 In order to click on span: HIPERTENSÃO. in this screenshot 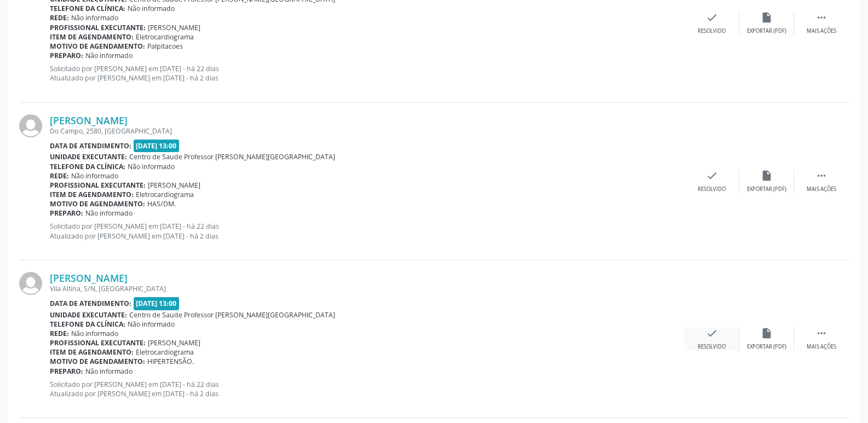, I will do `click(170, 361)`.